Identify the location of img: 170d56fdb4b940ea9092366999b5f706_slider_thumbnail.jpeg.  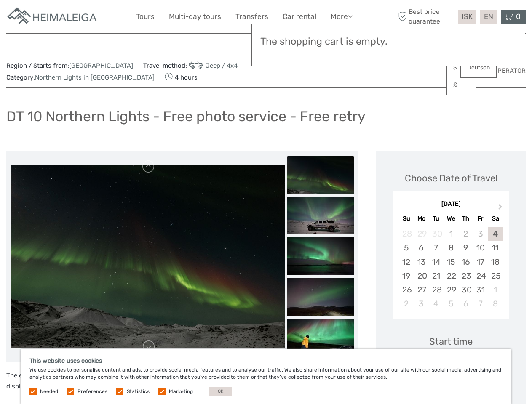
(321, 338).